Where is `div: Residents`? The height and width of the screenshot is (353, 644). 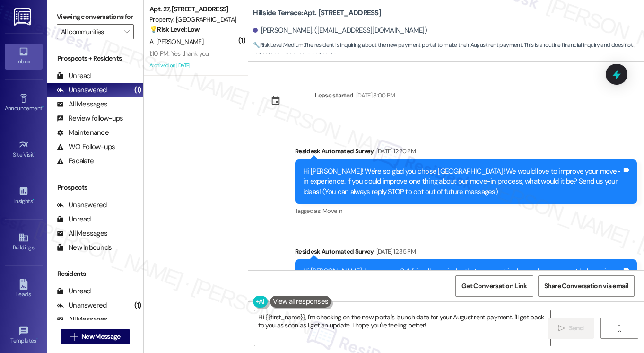
div: Residents is located at coordinates (95, 274).